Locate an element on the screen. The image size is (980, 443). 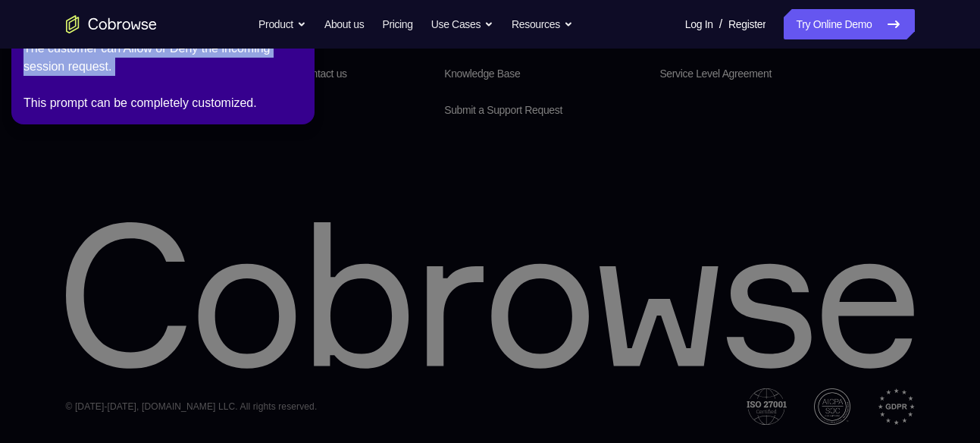
a: Register is located at coordinates (746, 25).